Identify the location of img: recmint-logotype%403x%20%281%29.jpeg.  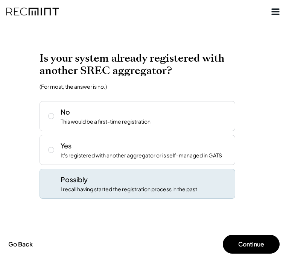
(32, 11).